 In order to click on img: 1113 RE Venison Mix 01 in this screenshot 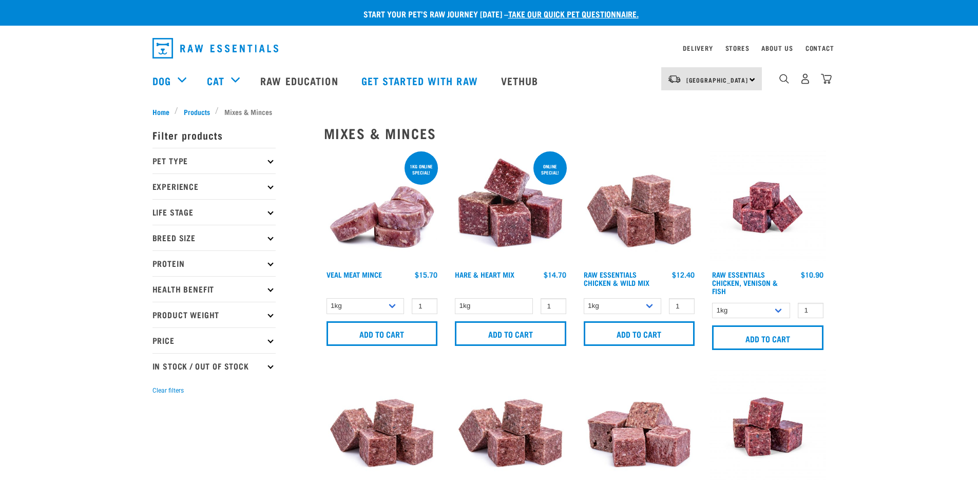, I will do `click(639, 427)`.